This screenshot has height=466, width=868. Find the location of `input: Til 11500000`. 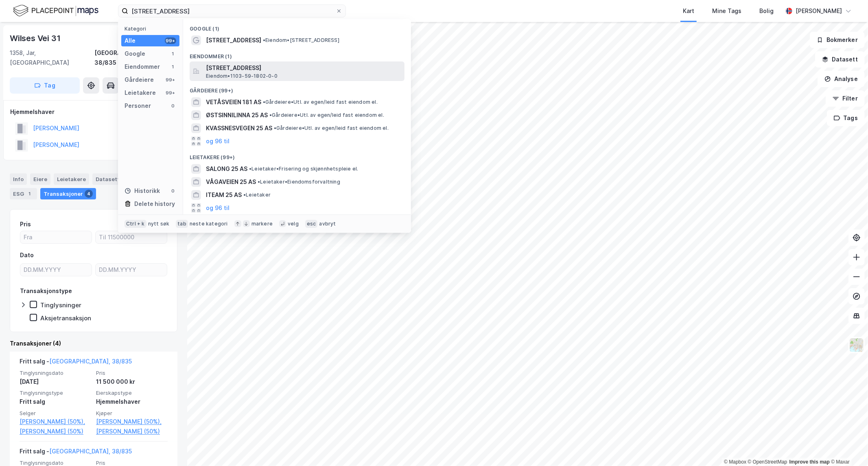

input: Til 11500000 is located at coordinates (131, 237).